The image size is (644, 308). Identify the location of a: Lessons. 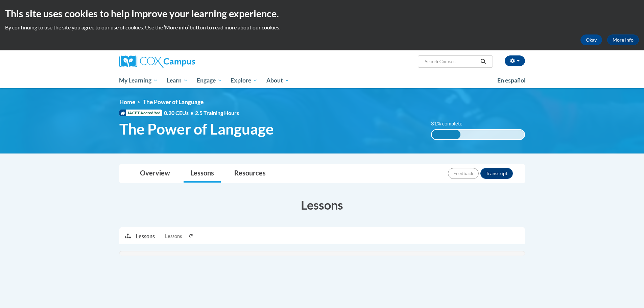
(202, 173).